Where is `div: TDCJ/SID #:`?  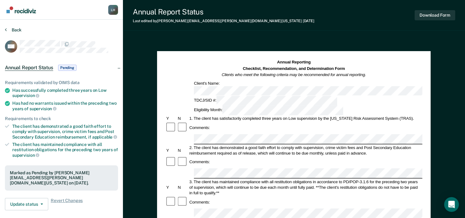 div: TDCJ/SID #: is located at coordinates (266, 101).